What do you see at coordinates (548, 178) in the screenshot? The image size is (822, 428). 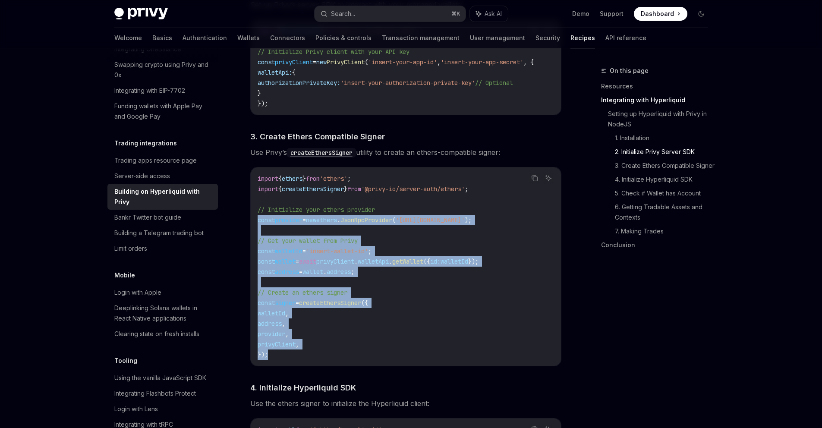 I see `button: Ask AI` at bounding box center [548, 178].